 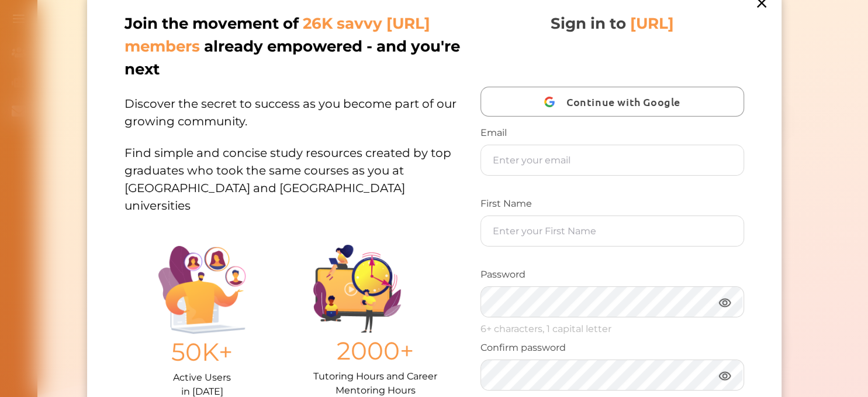 What do you see at coordinates (611, 133) in the screenshot?
I see `p: Email` at bounding box center [611, 133].